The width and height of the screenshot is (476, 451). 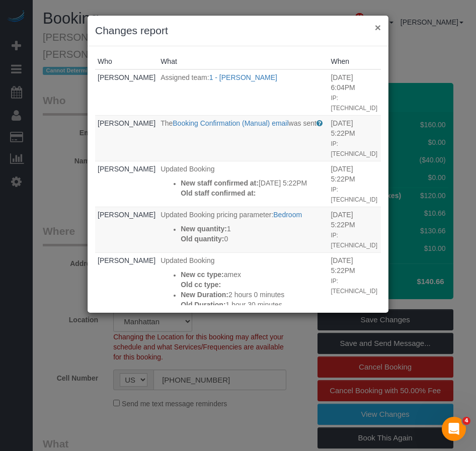 I want to click on p: 1, so click(x=253, y=228).